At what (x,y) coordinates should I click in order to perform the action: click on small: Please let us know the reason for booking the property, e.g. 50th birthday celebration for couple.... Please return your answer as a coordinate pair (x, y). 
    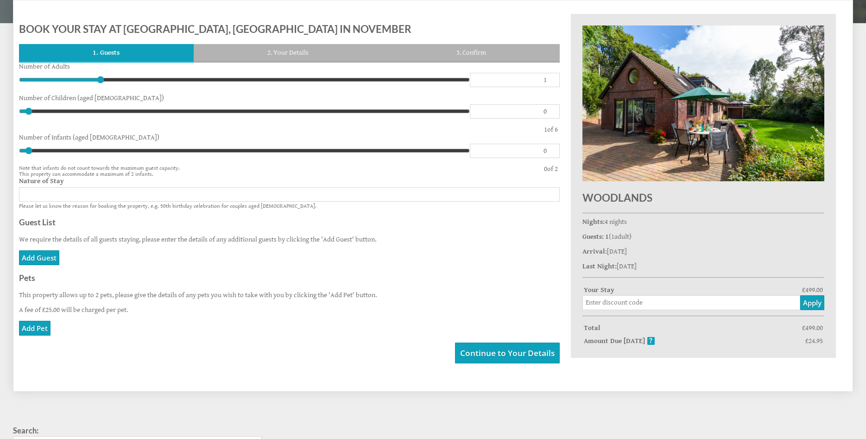
    Looking at the image, I should click on (168, 206).